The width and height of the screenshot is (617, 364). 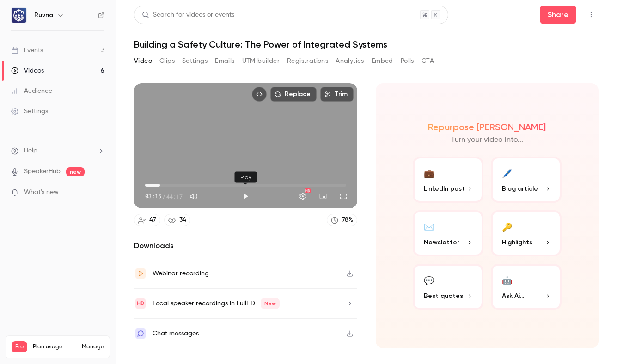 What do you see at coordinates (448, 180) in the screenshot?
I see `button: 💼LinkedIn post` at bounding box center [448, 180].